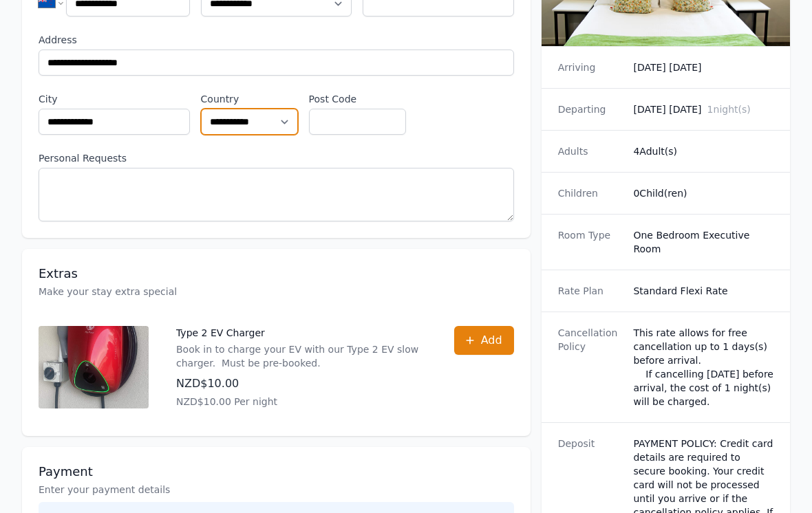 The height and width of the screenshot is (513, 812). Describe the element at coordinates (703, 193) in the screenshot. I see `dd: 0 Child(ren)` at that location.